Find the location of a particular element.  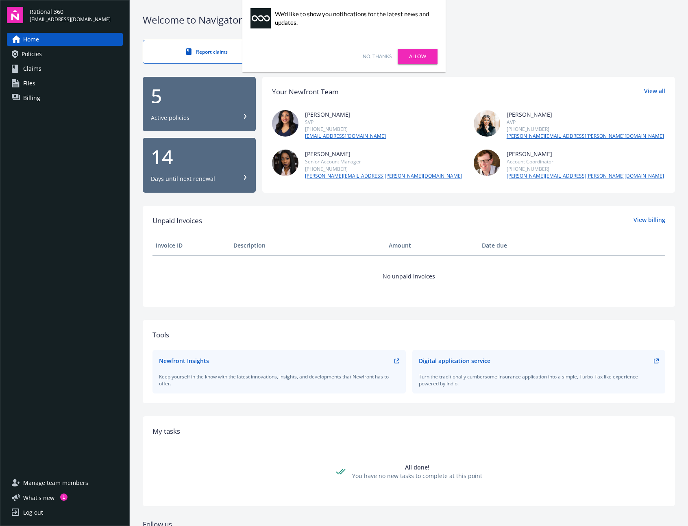

a: Files is located at coordinates (65, 83).